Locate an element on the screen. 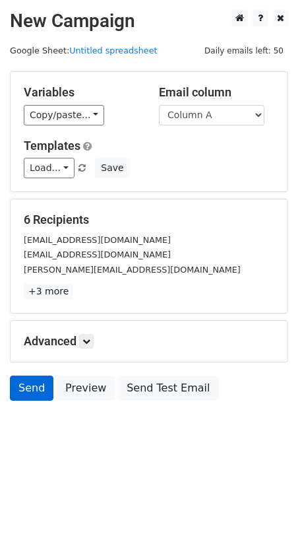 The width and height of the screenshot is (298, 542). h2: New Campaign is located at coordinates (149, 21).